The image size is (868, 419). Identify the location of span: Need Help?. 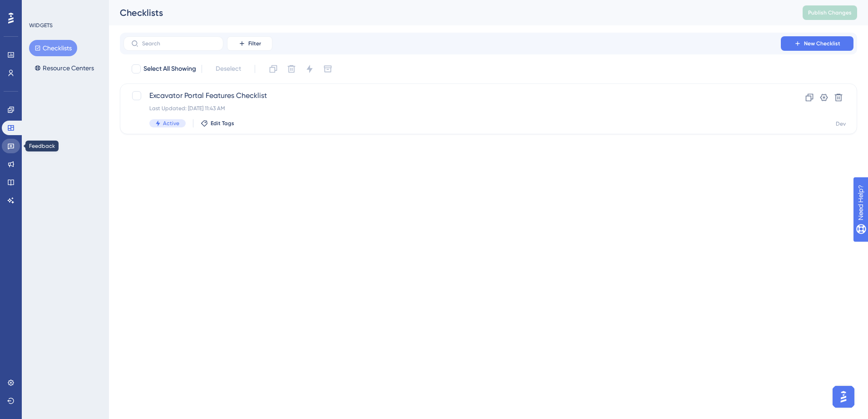
(39, 8).